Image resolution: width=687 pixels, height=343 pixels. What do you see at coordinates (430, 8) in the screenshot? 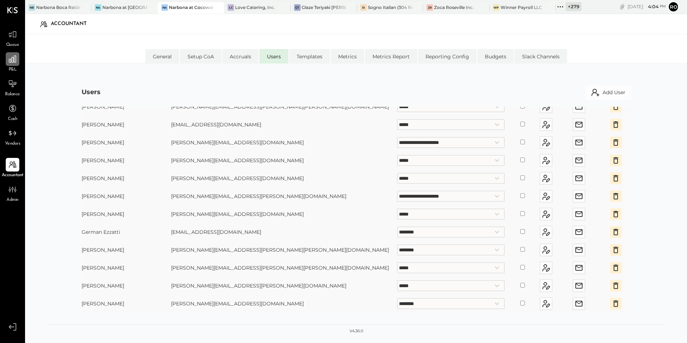
I see `div: ZR` at bounding box center [430, 8].